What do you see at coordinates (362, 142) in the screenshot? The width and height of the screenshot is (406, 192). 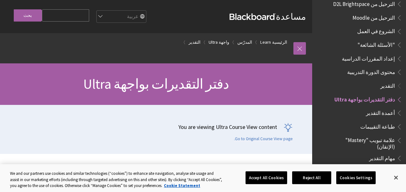 I see `span: علامة تبويب "Mastery" (الإتقان)` at bounding box center [362, 142].